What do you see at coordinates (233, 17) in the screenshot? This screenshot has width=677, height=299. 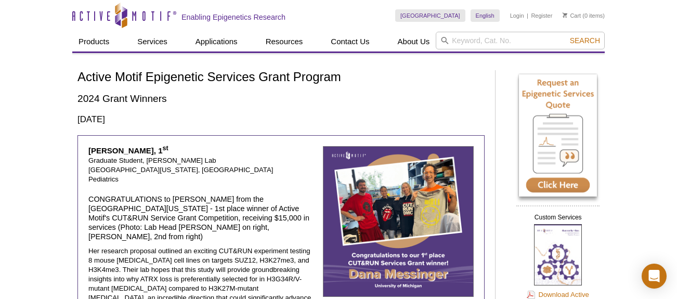 I see `h2: Enabling Epigenetics Research` at bounding box center [233, 17].